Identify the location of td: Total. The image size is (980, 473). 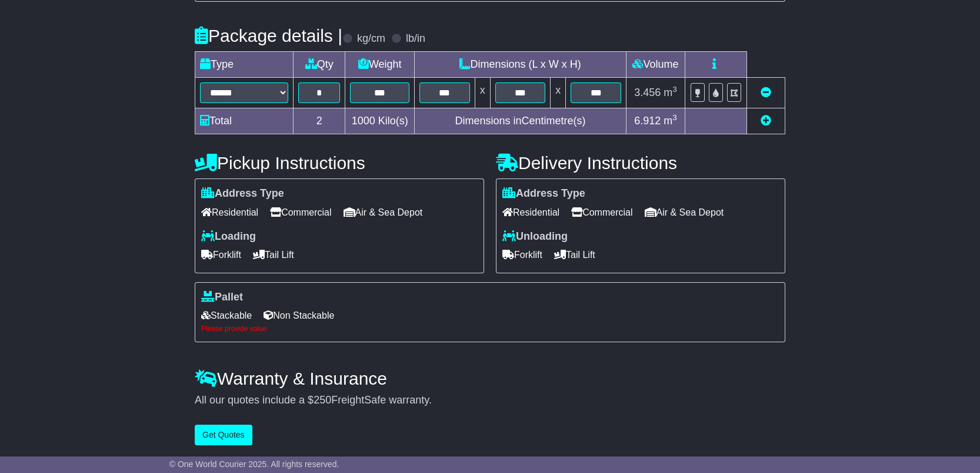
(244, 121).